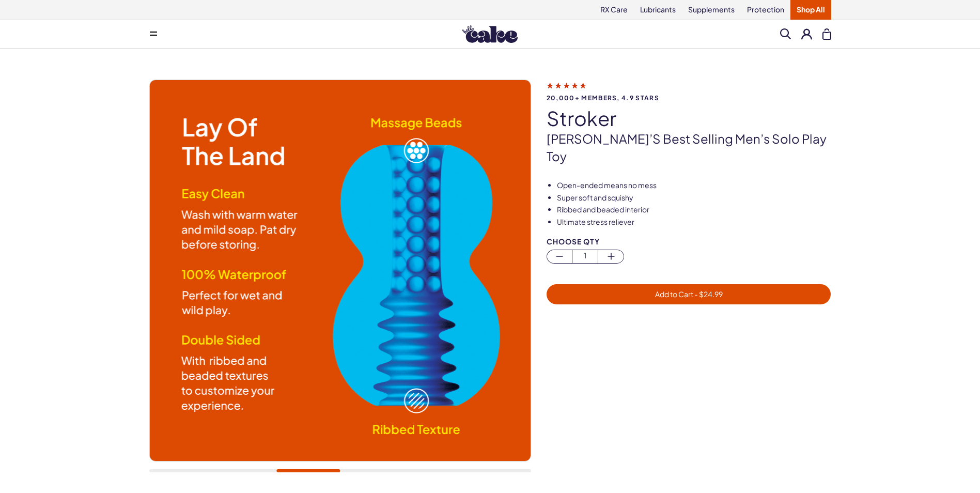  What do you see at coordinates (689, 294) in the screenshot?
I see `button: Add to Cart - $24.99` at bounding box center [689, 294].